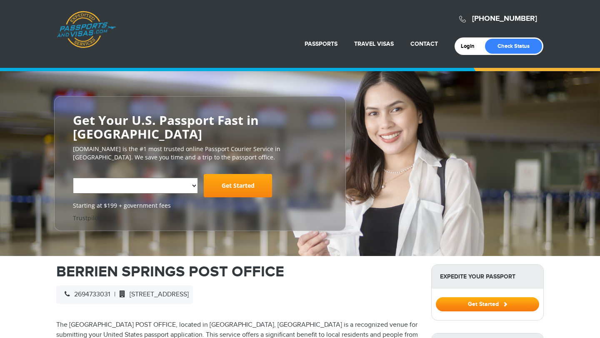  What do you see at coordinates (374, 44) in the screenshot?
I see `a: Travel Visas` at bounding box center [374, 44].